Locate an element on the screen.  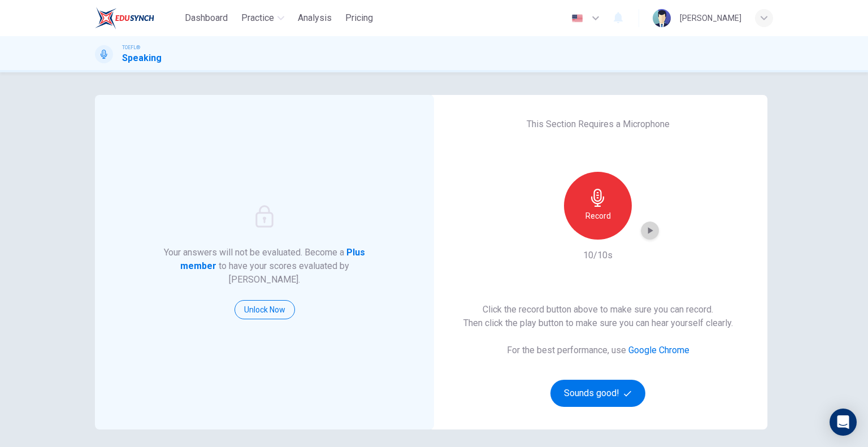
span: Practice is located at coordinates (258, 18).